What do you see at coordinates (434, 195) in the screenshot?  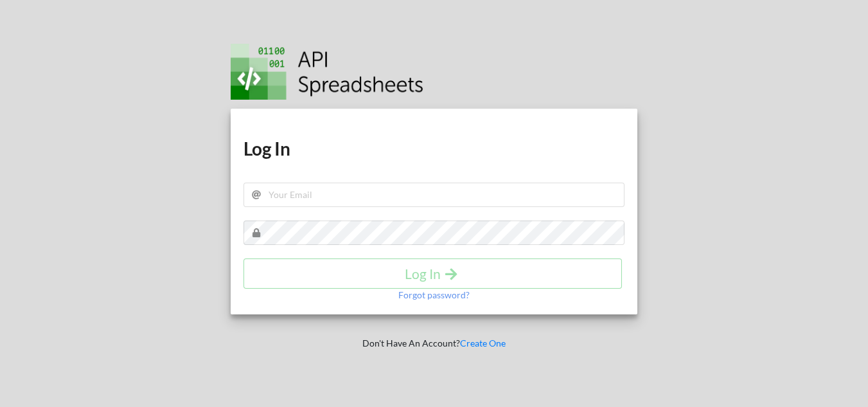 I see `input: Your Email` at bounding box center [434, 195].